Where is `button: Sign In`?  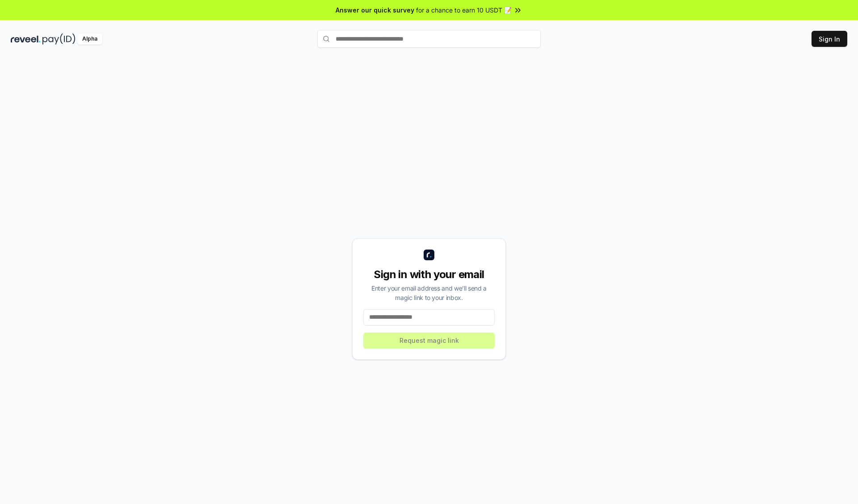 button: Sign In is located at coordinates (829, 39).